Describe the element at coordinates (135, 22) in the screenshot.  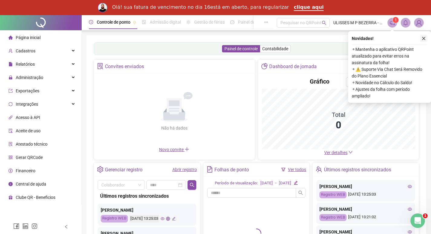
I see `span: pushpin` at that location.